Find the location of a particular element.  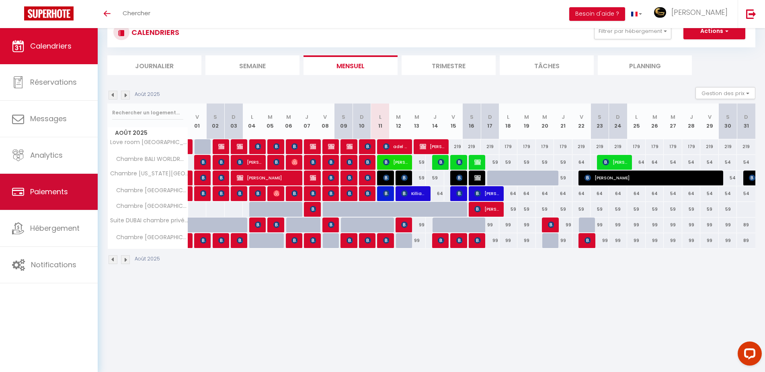

span: Hébergement is located at coordinates (55, 228).